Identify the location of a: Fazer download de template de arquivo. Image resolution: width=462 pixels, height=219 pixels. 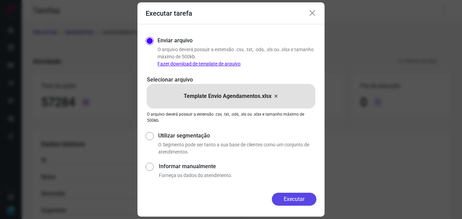
(199, 64).